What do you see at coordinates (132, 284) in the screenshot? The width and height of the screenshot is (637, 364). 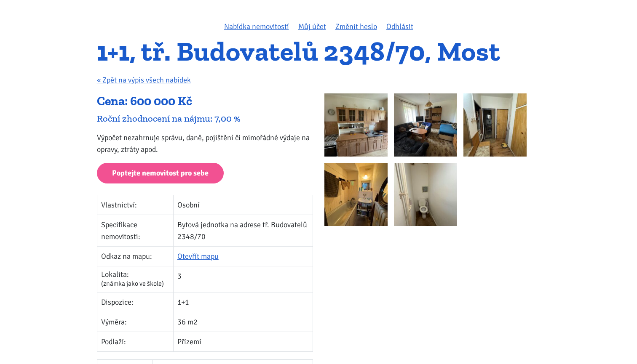 I see `span: (známka jako ve škole)` at bounding box center [132, 284].